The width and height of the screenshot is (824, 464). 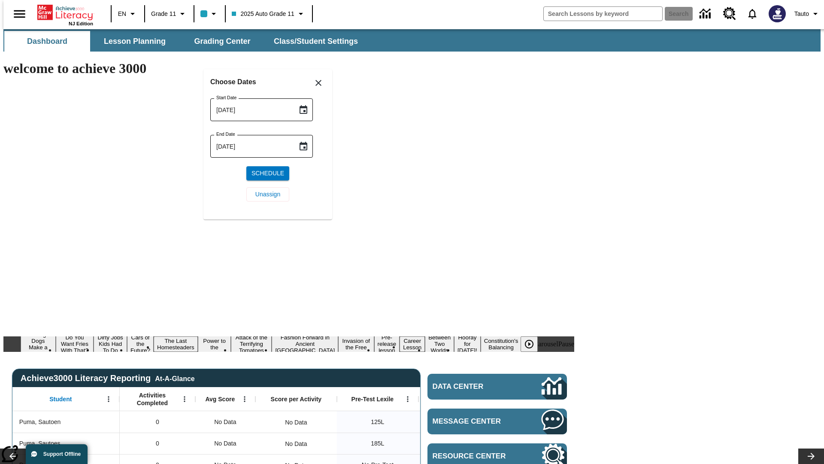 What do you see at coordinates (210, 14) in the screenshot?
I see `button: Class color is light blue. Change class color` at bounding box center [210, 14].